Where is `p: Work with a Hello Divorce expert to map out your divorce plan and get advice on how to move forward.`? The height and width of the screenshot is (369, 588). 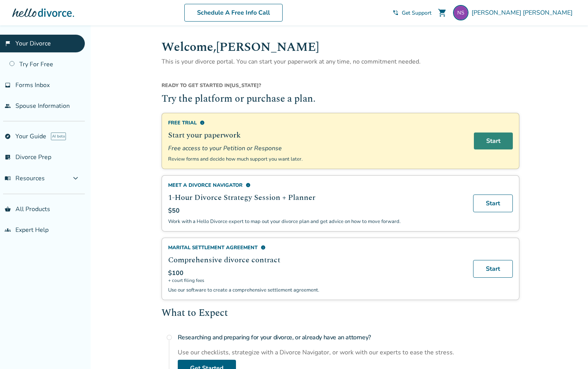
p: Work with a Hello Divorce expert to map out your divorce plan and get advice on how to move forward. is located at coordinates (316, 221).